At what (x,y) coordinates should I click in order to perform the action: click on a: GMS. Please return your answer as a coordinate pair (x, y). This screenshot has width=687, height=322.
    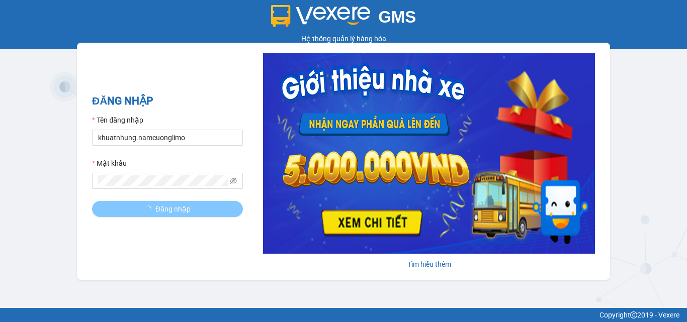
    Looking at the image, I should click on (344, 19).